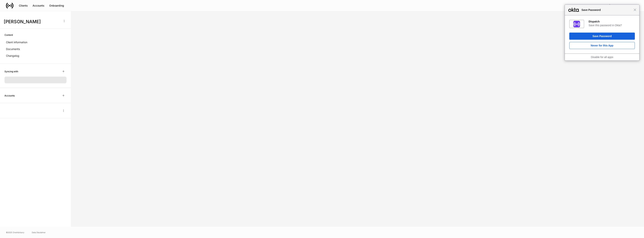 Image resolution: width=644 pixels, height=238 pixels. Describe the element at coordinates (39, 5) in the screenshot. I see `button: Accounts` at that location.